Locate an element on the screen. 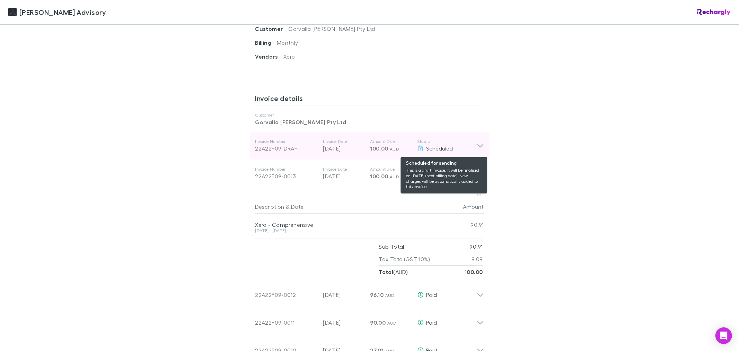 The height and width of the screenshot is (351, 739). span: Payment failed is located at coordinates (445, 176).